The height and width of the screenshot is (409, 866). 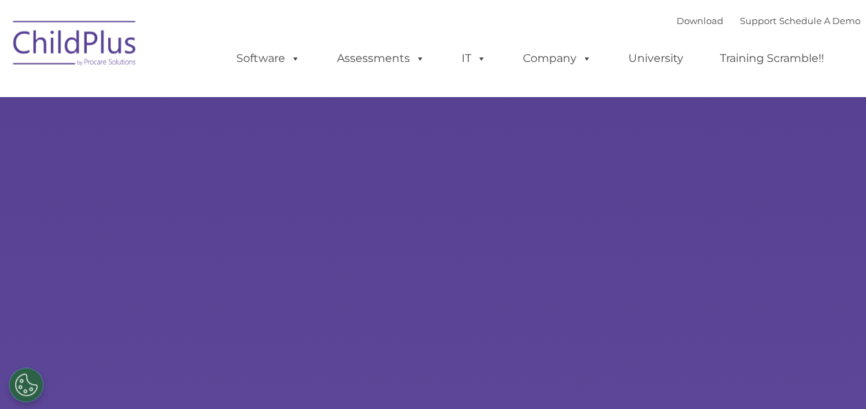 What do you see at coordinates (700, 21) in the screenshot?
I see `a: Download` at bounding box center [700, 21].